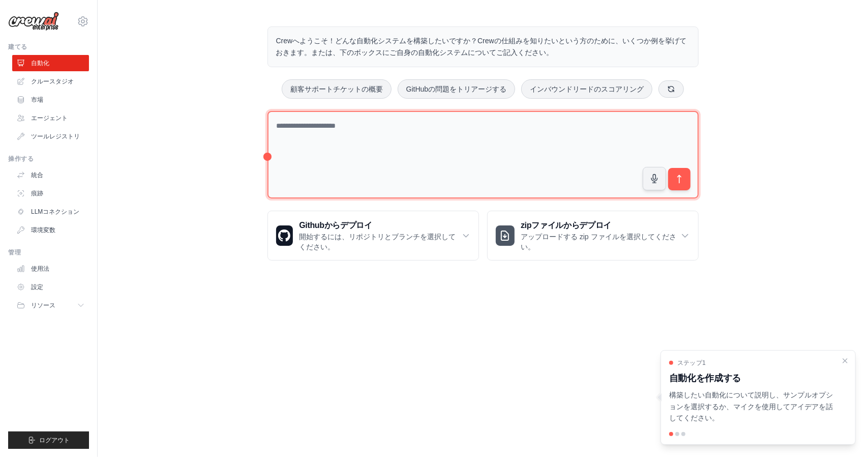 The width and height of the screenshot is (868, 457). I want to click on a: 設定, so click(51, 287).